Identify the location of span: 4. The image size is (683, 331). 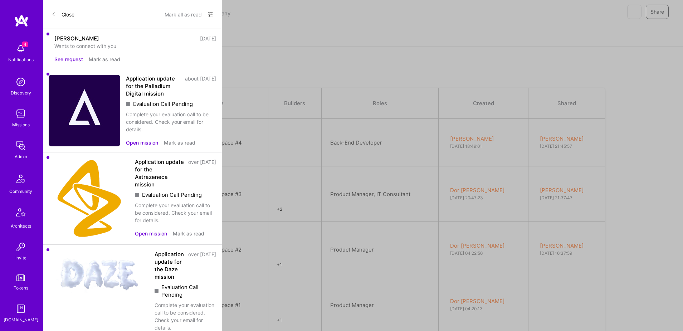
(25, 44).